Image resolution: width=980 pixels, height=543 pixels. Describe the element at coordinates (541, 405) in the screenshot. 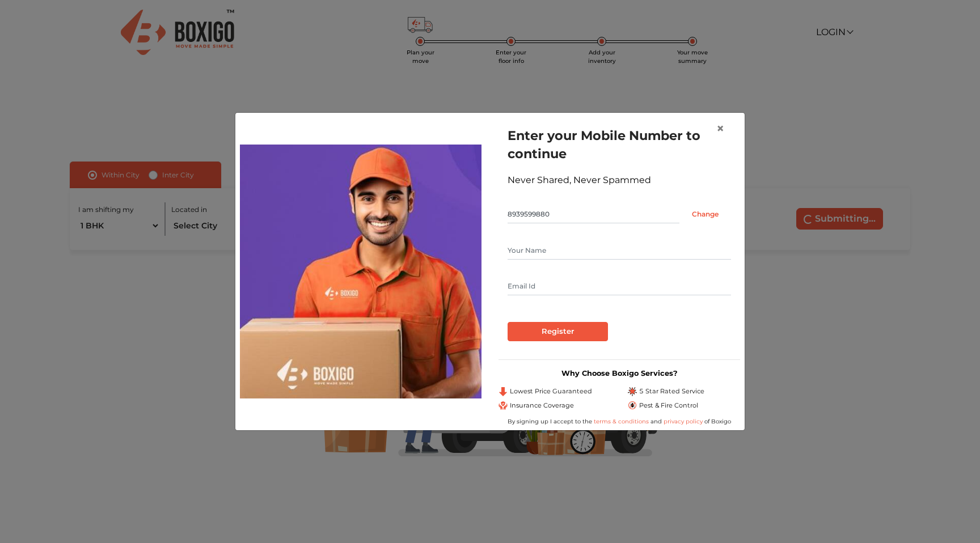

I see `span: Insurance Coverage` at that location.